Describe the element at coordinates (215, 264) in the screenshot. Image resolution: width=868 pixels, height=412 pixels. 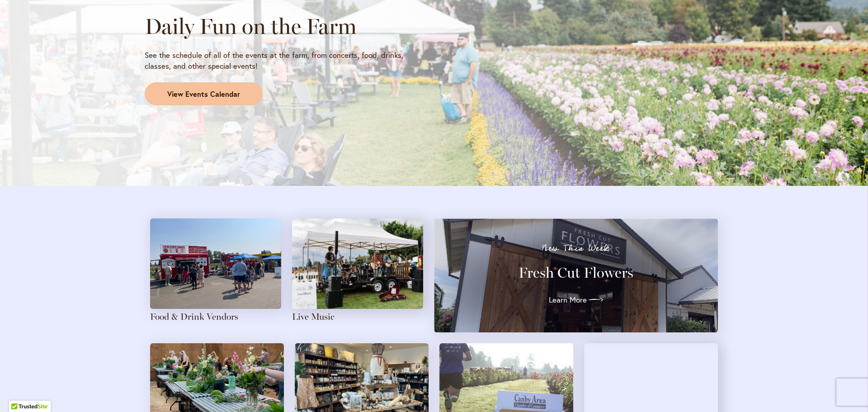
I see `img: Attendees gather around food trucks on a sunny day at the farm` at that location.